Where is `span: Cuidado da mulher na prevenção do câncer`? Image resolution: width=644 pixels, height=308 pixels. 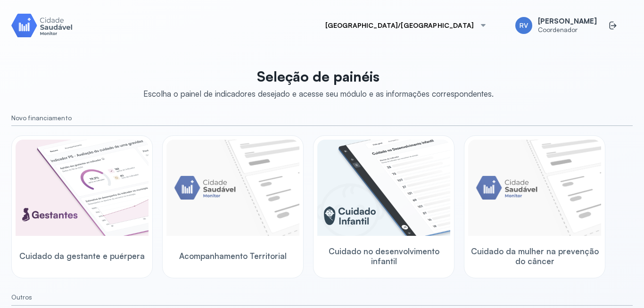 span: Cuidado da mulher na prevenção do câncer is located at coordinates (535, 256).